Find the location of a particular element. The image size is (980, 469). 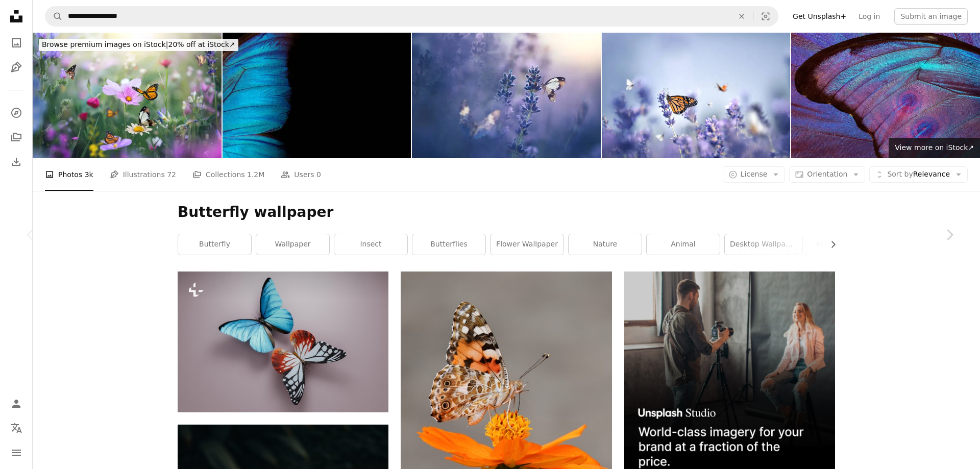

img: bright blue wings of a tropical morpho butterfly. pattern of butterfly wings. close up is located at coordinates (885, 96).